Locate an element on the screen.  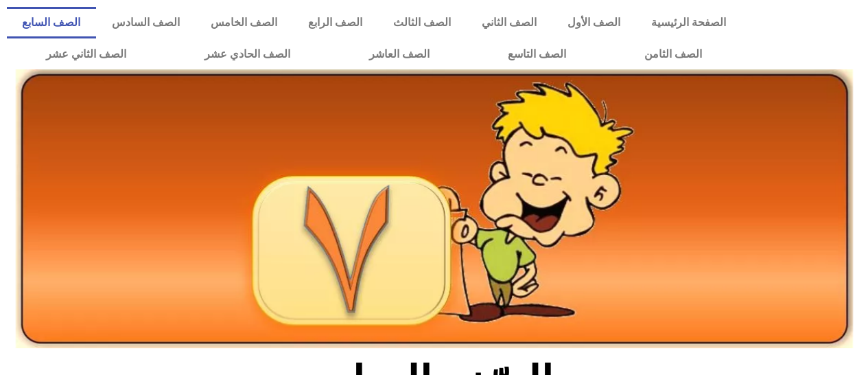
a: الصف الثاني is located at coordinates (509, 22).